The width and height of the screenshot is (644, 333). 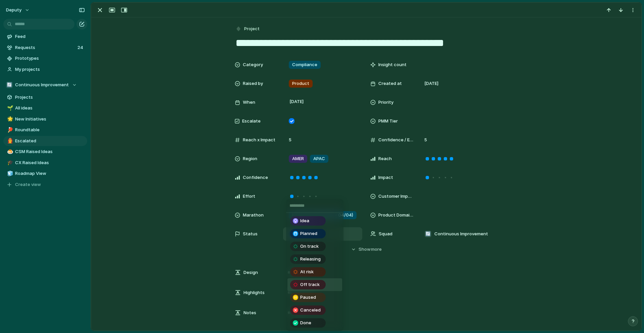 What do you see at coordinates (310, 310) in the screenshot?
I see `span: Canceled` at bounding box center [310, 310].